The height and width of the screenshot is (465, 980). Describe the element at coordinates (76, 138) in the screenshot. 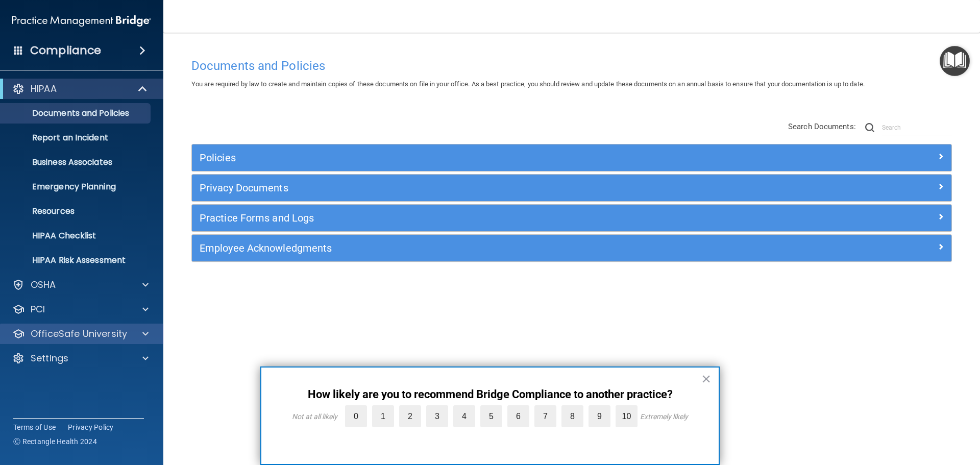

I see `p: Report an Incident` at that location.